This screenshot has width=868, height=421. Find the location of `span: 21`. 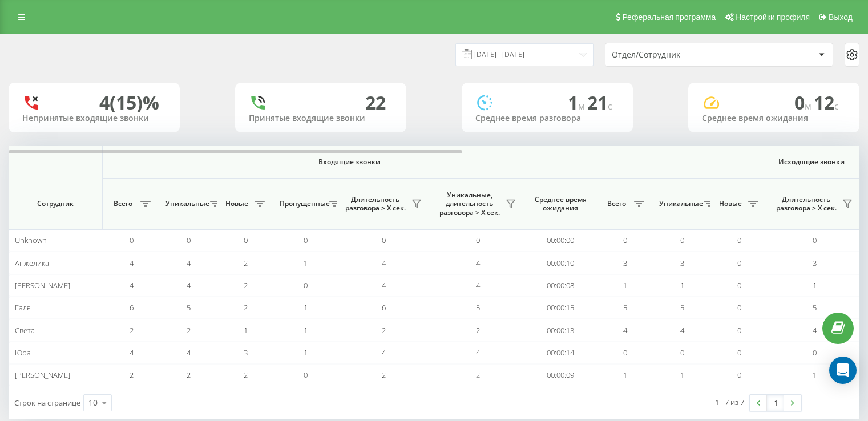

span: 21 is located at coordinates (600, 102).